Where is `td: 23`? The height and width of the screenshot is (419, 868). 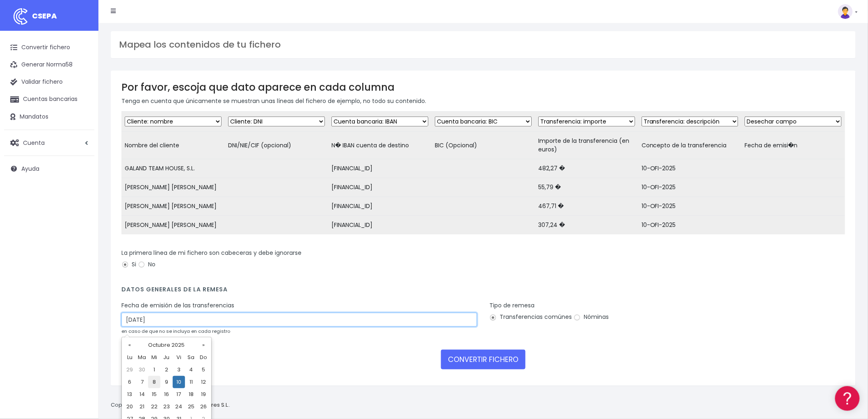
td: 23 is located at coordinates (166, 407).